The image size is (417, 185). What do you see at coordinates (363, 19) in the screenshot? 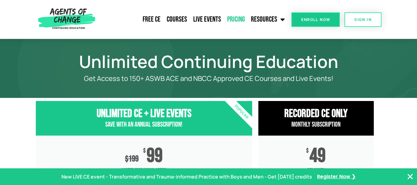
I see `span: SIGN IN` at bounding box center [363, 19].